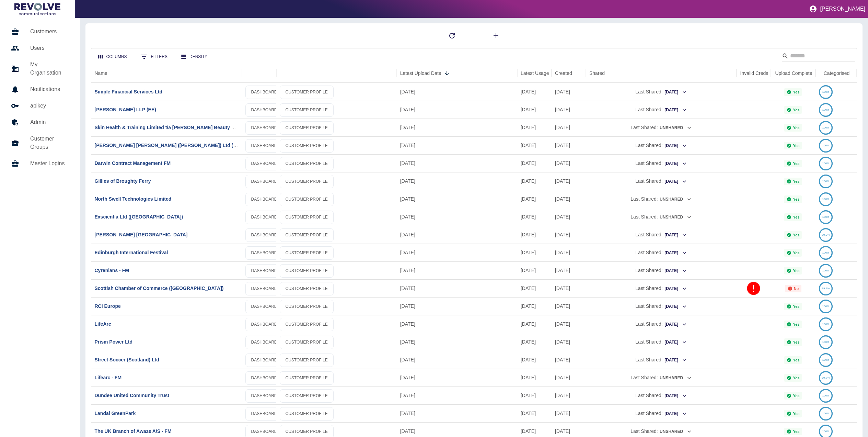 The width and height of the screenshot is (868, 437). What do you see at coordinates (108, 377) in the screenshot?
I see `a: Lifearc - FM` at bounding box center [108, 377].